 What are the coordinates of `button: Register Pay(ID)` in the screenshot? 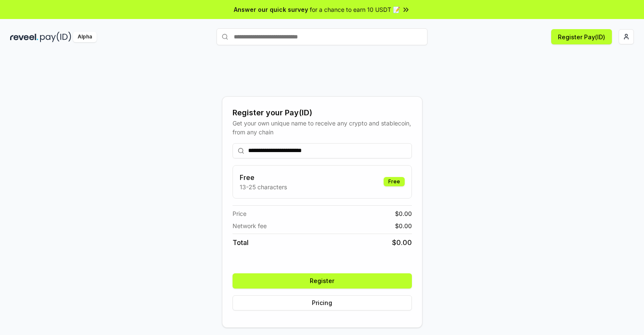 It's located at (581, 37).